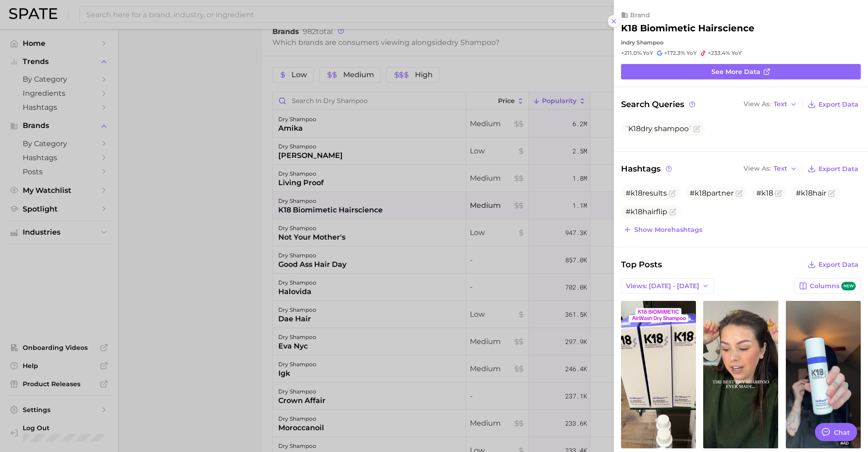  Describe the element at coordinates (642, 264) in the screenshot. I see `span: Top Posts` at that location.